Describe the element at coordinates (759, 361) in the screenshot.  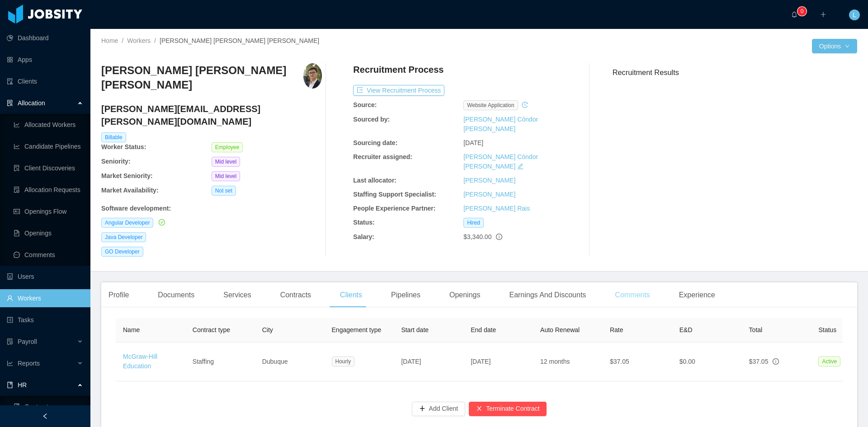
I see `span: $37.05` at that location.